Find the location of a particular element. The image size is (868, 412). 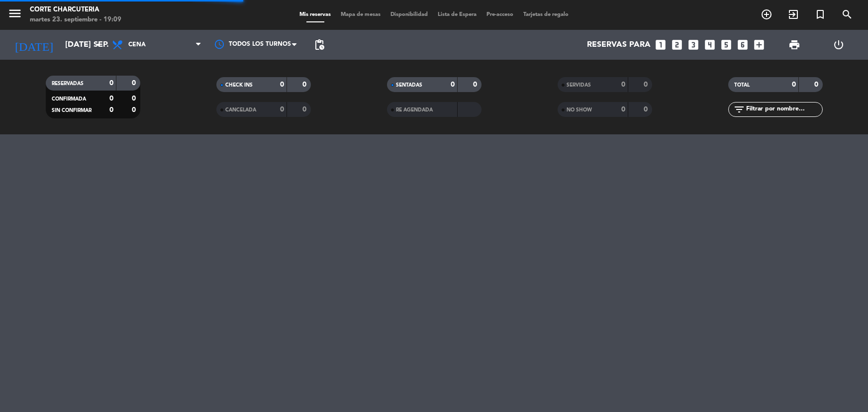

i: search is located at coordinates (847, 14).